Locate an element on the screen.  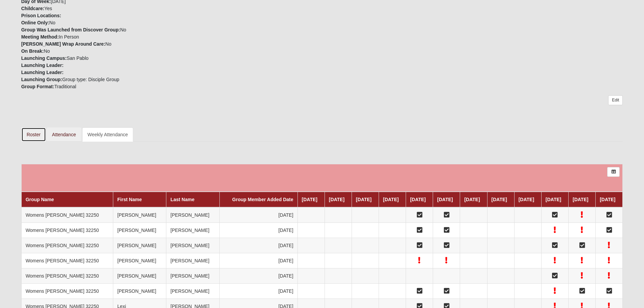
a: Group Member Added Date is located at coordinates (263, 200).